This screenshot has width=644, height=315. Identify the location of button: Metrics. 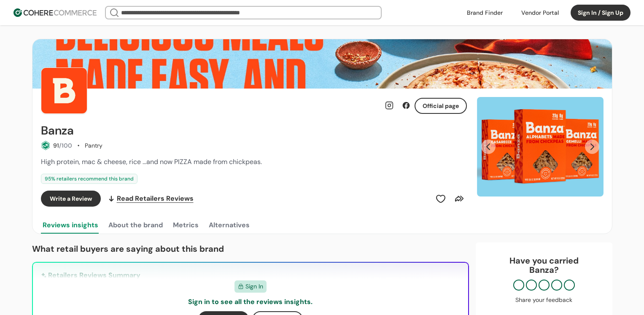
(185, 225).